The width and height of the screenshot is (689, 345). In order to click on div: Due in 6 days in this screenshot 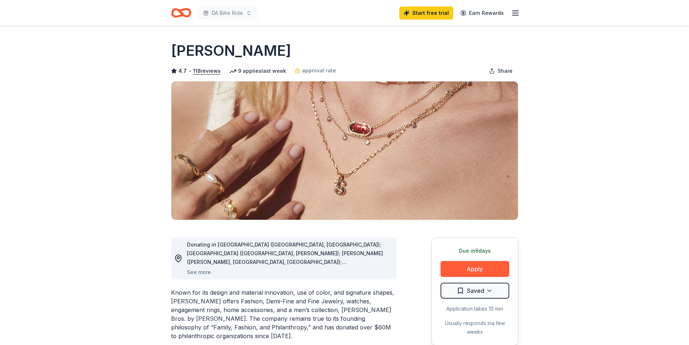, I will do `click(475, 251)`.